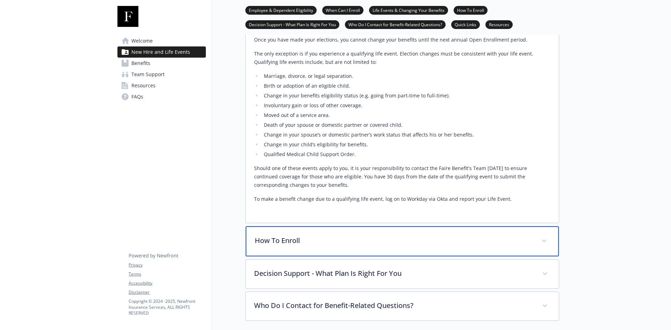 The image size is (671, 330). Describe the element at coordinates (167, 284) in the screenshot. I see `a: Accessibility` at that location.